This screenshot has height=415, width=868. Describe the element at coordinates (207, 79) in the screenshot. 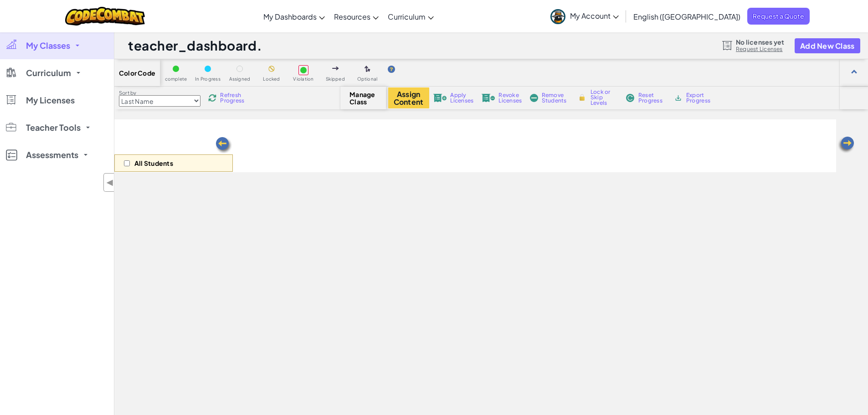

I see `span: In Progress` at that location.